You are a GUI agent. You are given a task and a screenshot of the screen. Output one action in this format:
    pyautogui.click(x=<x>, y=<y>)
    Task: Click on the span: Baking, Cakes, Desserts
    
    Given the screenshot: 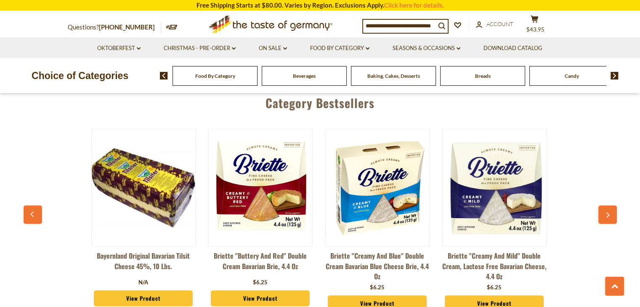 What is the action you would take?
    pyautogui.click(x=394, y=76)
    